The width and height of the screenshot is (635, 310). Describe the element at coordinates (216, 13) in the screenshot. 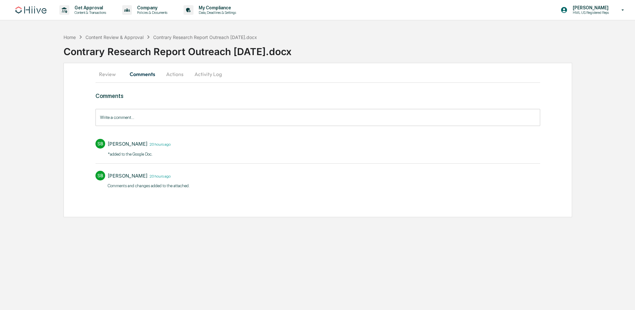

I see `p: Data, Deadlines & Settings` at that location.